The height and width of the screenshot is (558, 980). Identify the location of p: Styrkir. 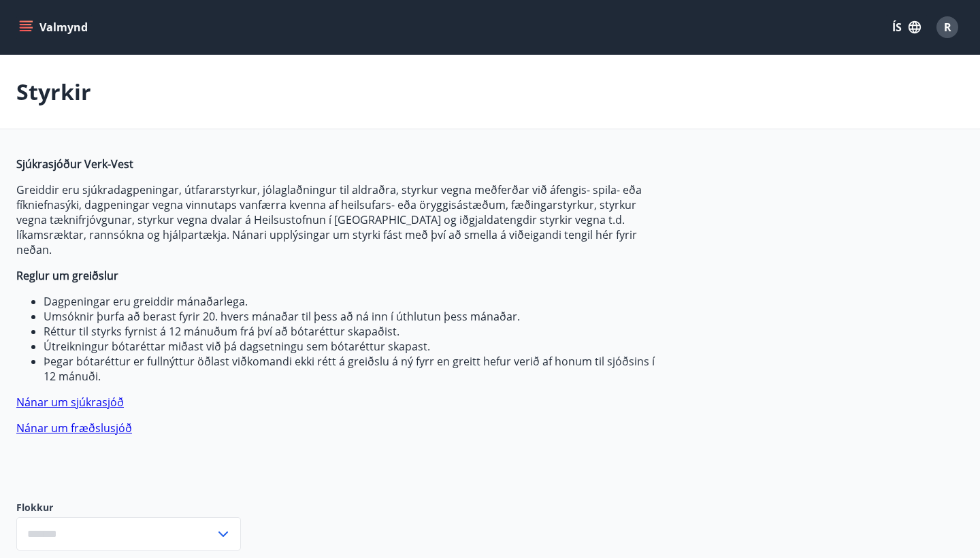
(54, 92).